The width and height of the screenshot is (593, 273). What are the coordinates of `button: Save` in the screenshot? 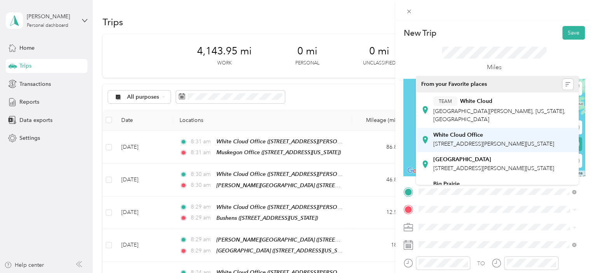 It's located at (573, 33).